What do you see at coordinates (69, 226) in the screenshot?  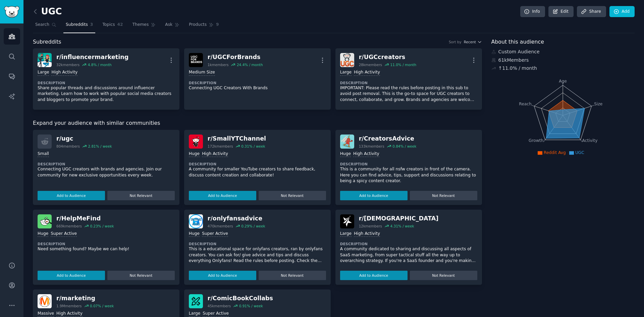 I see `div: 669k members` at bounding box center [69, 226].